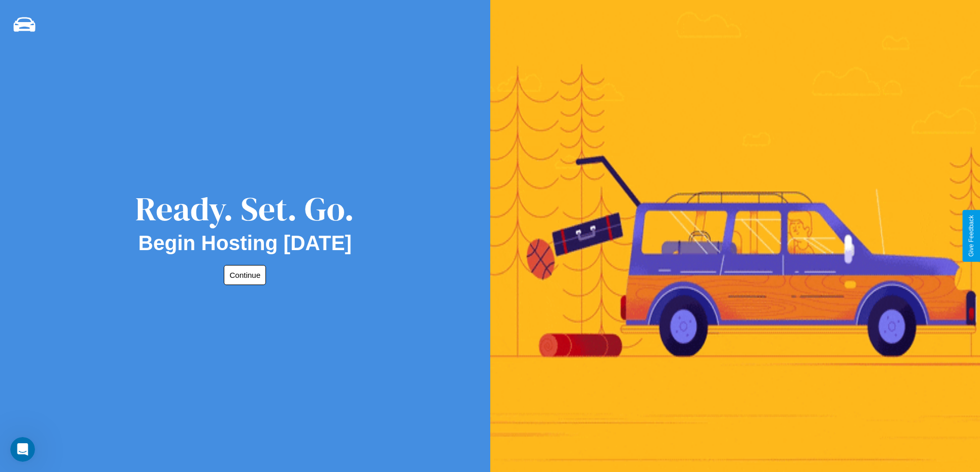 This screenshot has width=980, height=472. I want to click on button: Continue, so click(244, 275).